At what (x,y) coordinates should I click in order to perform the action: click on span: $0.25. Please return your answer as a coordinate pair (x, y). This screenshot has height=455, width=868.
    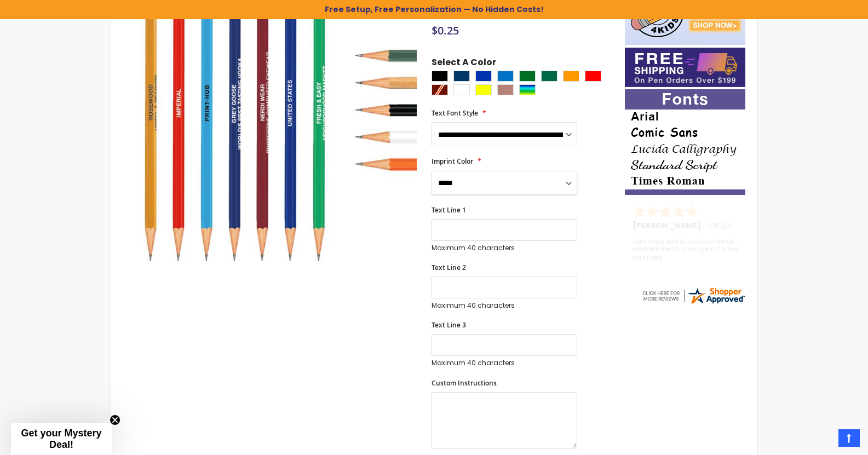
    Looking at the image, I should click on (445, 30).